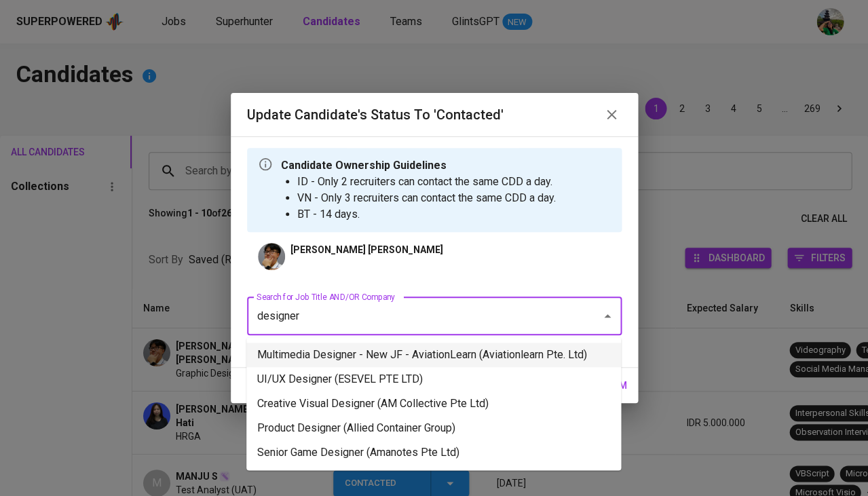 This screenshot has height=496, width=868. Describe the element at coordinates (272, 257) in the screenshot. I see `img: ee8cb8cc141289981ddcc602f175a05f.jpg` at that location.